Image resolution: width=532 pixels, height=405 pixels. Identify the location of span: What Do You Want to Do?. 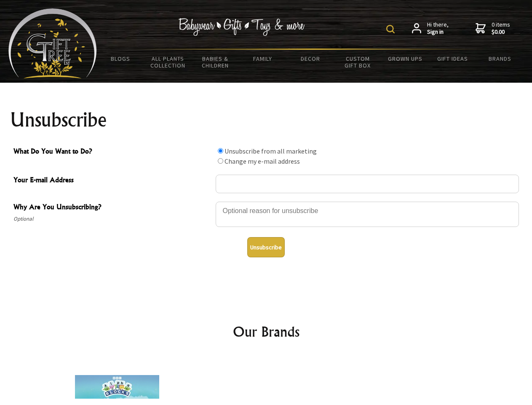
(112, 152).